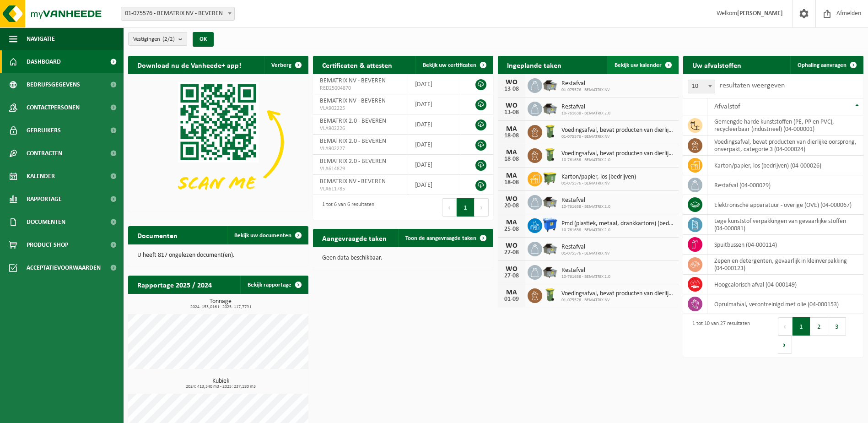 The width and height of the screenshot is (868, 423). What do you see at coordinates (273, 285) in the screenshot?
I see `a: Bekijk rapportage` at bounding box center [273, 285].